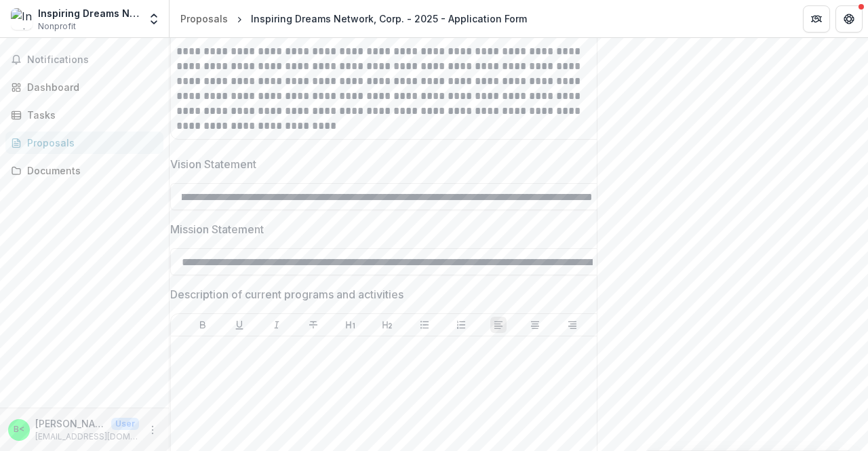  I want to click on button: Get Help, so click(848, 19).